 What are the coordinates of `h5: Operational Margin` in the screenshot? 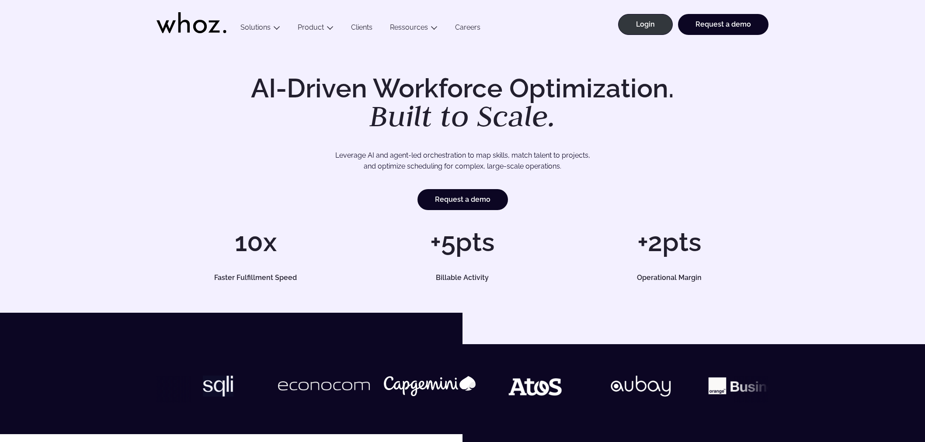 It's located at (669, 278).